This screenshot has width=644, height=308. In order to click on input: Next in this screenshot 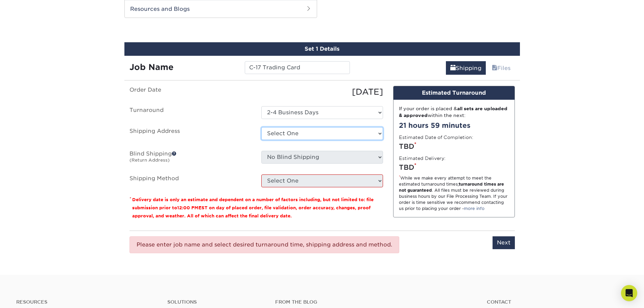, I will do `click(504, 243)`.